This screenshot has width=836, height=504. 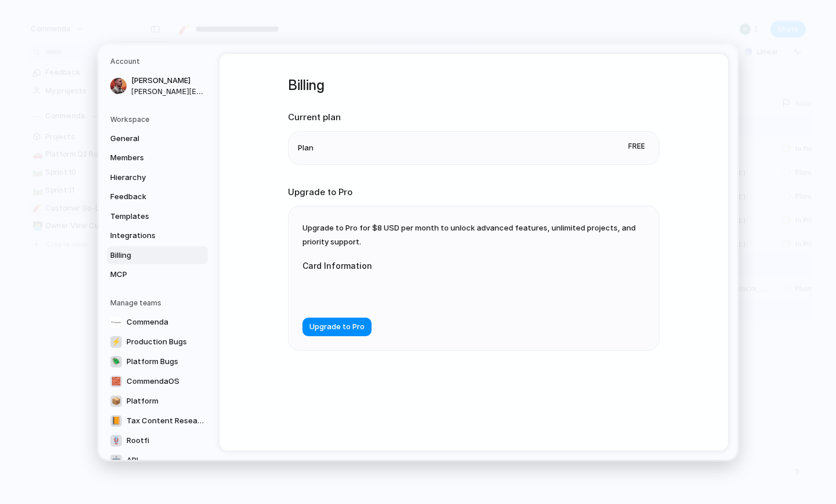 What do you see at coordinates (158, 236) in the screenshot?
I see `a: Integrations` at bounding box center [158, 236].